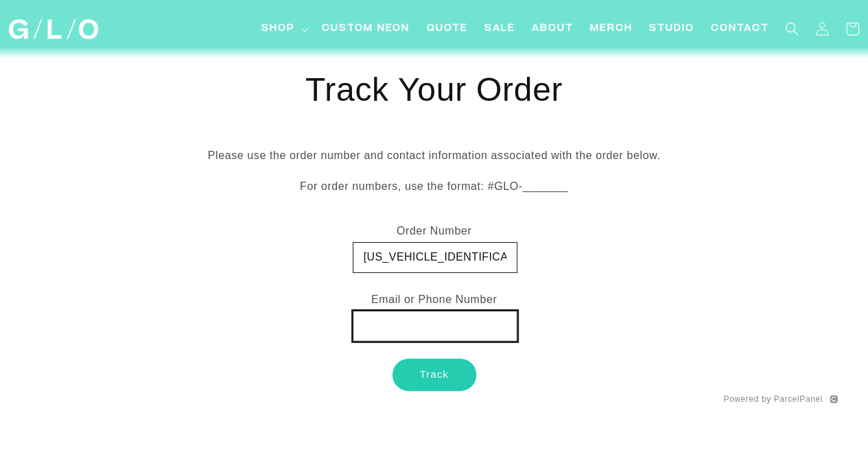 Image resolution: width=868 pixels, height=456 pixels. Describe the element at coordinates (551, 29) in the screenshot. I see `span: About` at that location.